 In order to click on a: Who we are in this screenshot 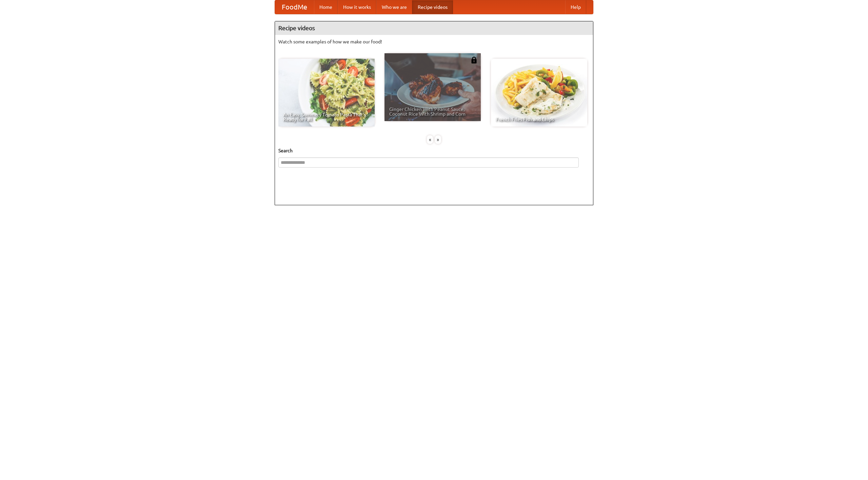, I will do `click(394, 7)`.